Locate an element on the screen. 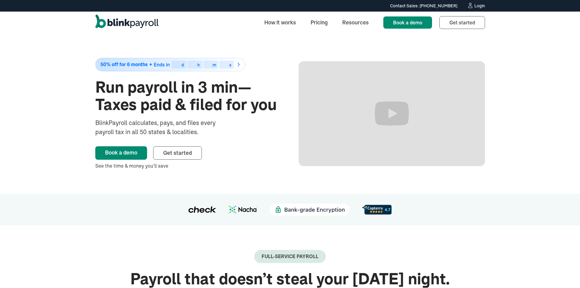 This screenshot has height=288, width=580. span: Ends in is located at coordinates (162, 65).